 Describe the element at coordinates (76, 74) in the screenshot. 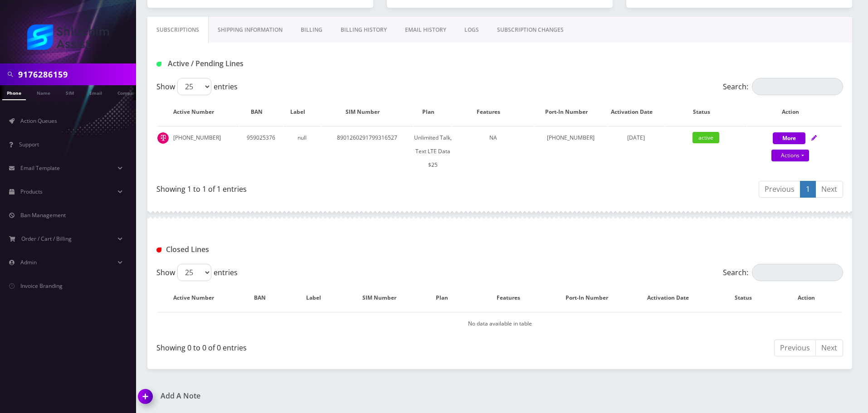

I see `input: Search in Company` at that location.